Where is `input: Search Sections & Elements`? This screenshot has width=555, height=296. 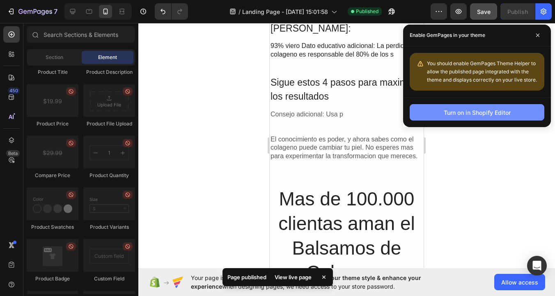
input: Search Sections & Elements is located at coordinates (81, 34).